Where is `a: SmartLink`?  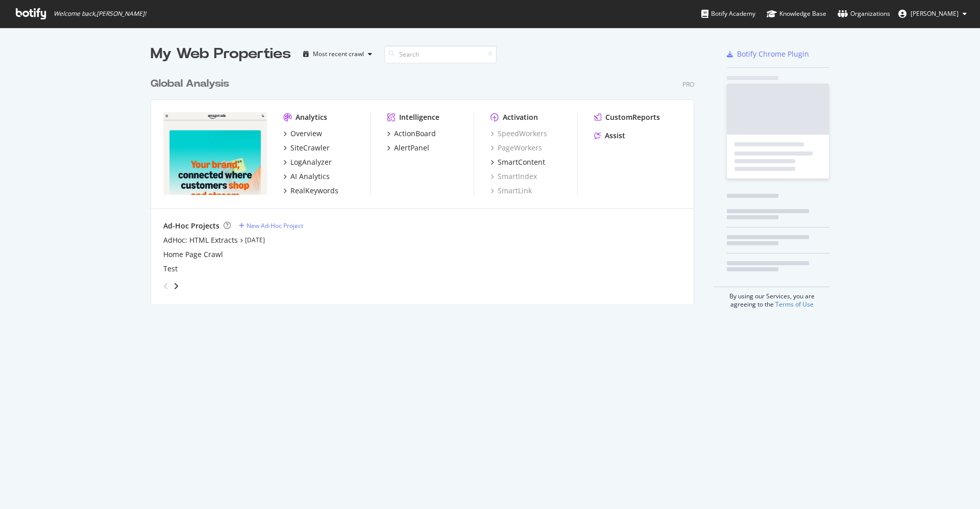 a: SmartLink is located at coordinates (511, 191).